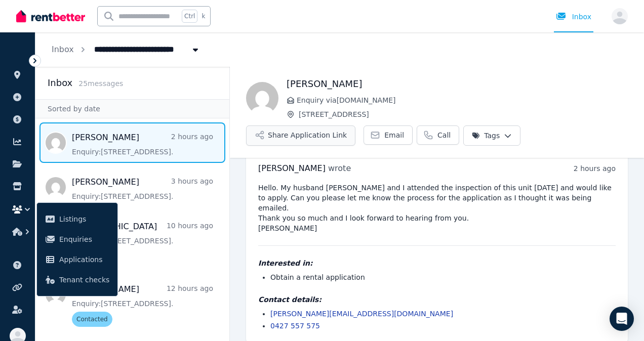 This screenshot has width=644, height=341. I want to click on span: Email, so click(394, 135).